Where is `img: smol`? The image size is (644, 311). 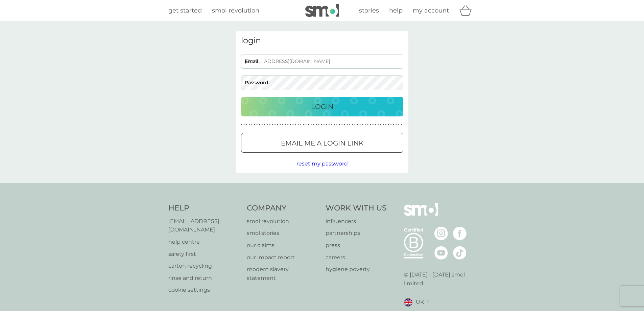 img: smol is located at coordinates (421, 215).